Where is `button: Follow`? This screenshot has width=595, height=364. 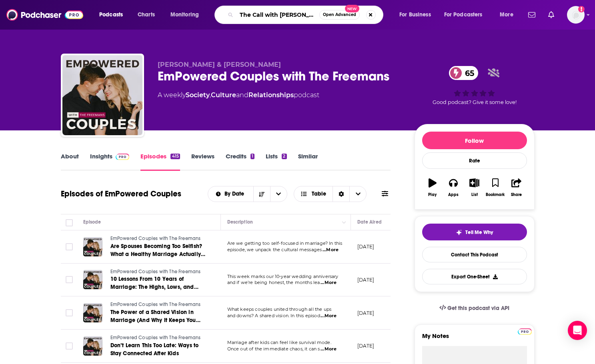
button: Follow is located at coordinates (475, 140).